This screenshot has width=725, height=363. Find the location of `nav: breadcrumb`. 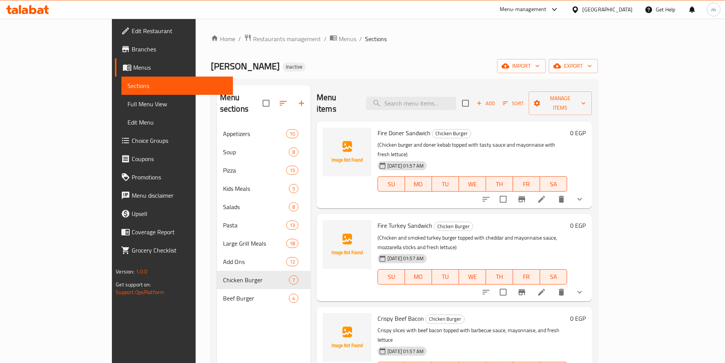

nav: breadcrumb is located at coordinates (404, 39).